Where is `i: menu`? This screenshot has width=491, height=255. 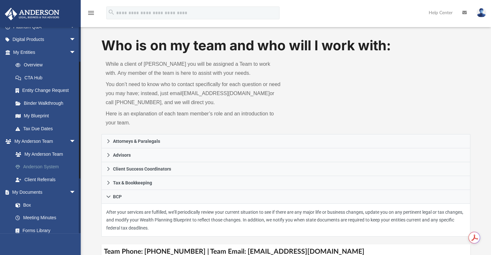 i: menu is located at coordinates (91, 13).